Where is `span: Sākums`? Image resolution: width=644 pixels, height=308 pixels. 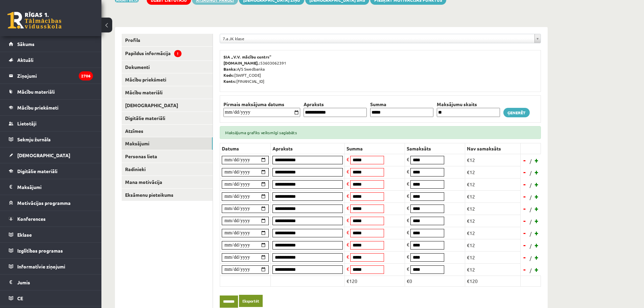
span: Sākums is located at coordinates (26, 44).